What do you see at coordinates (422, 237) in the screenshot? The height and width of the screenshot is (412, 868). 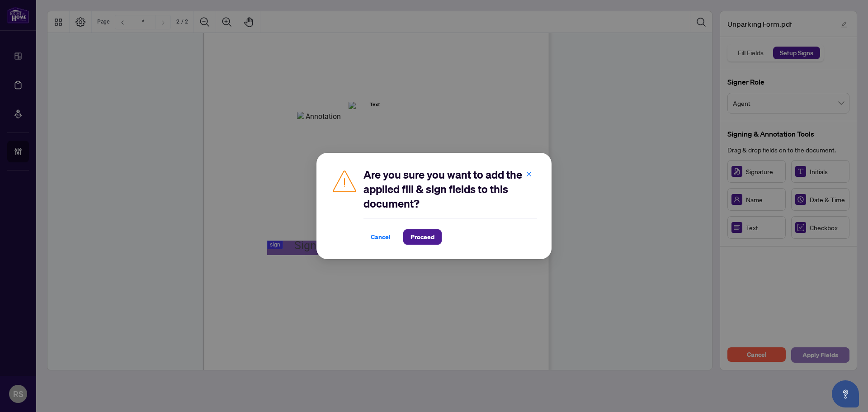 I see `span: Proceed` at bounding box center [422, 237].